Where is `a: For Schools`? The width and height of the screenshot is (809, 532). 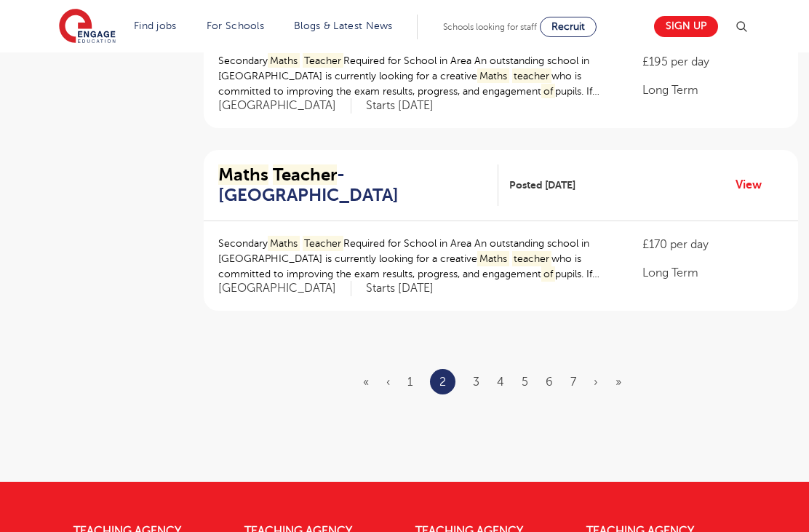
a: For Schools is located at coordinates (235, 26).